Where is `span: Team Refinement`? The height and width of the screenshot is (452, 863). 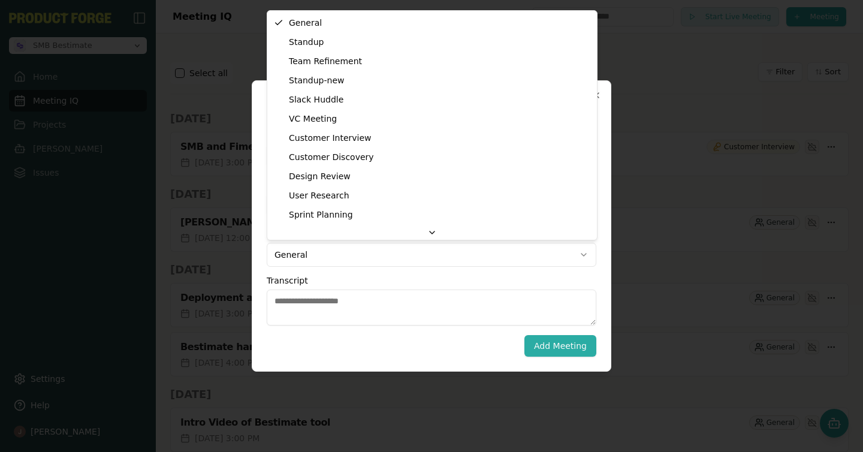 span: Team Refinement is located at coordinates (325, 61).